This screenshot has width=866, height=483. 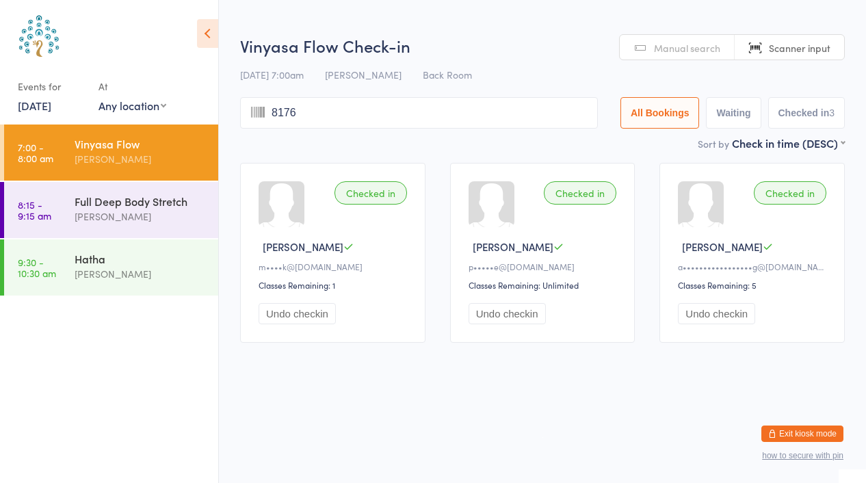 I want to click on div: 3, so click(x=831, y=113).